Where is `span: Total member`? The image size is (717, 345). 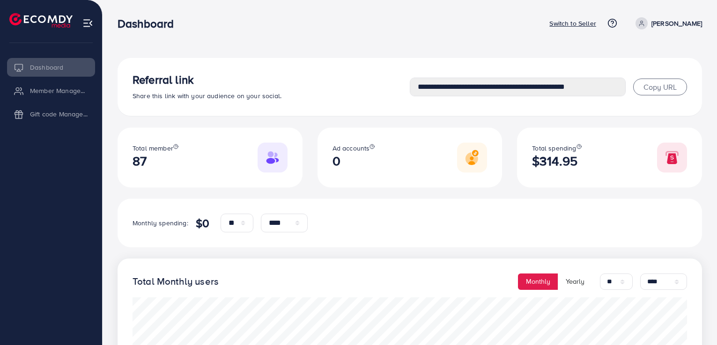
span: Total member is located at coordinates (153, 148).